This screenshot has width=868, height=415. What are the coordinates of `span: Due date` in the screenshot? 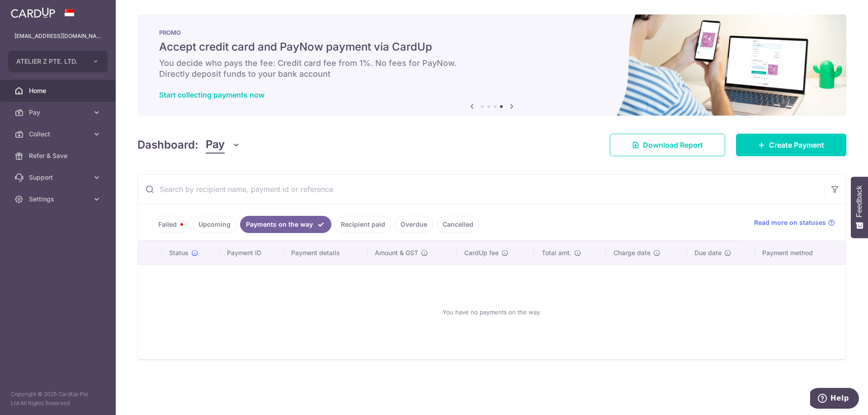 It's located at (708, 253).